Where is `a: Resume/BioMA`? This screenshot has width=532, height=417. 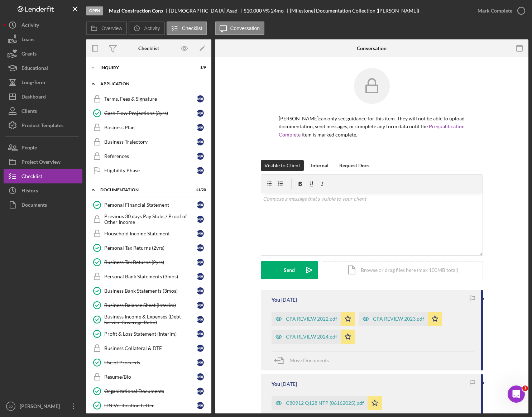 a: Resume/BioMA is located at coordinates (149, 377).